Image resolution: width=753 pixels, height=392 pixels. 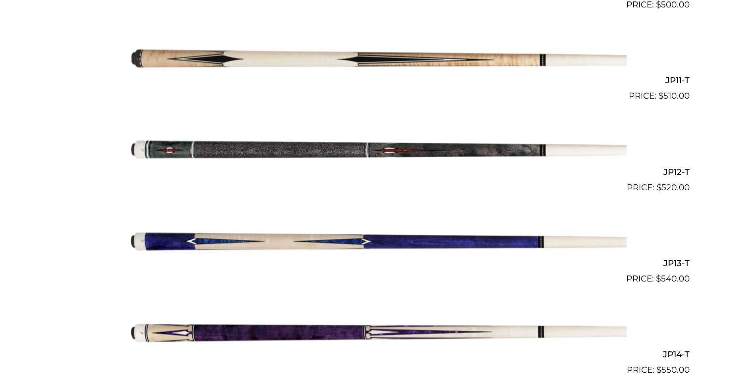 I want to click on h2: JP13-T, so click(x=377, y=263).